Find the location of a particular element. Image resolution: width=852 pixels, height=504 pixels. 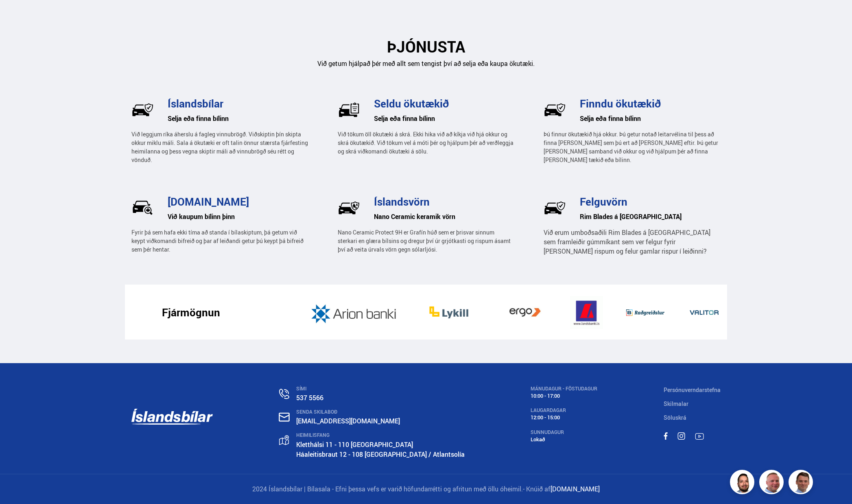

h3: Íslandsbílar is located at coordinates (238, 103).